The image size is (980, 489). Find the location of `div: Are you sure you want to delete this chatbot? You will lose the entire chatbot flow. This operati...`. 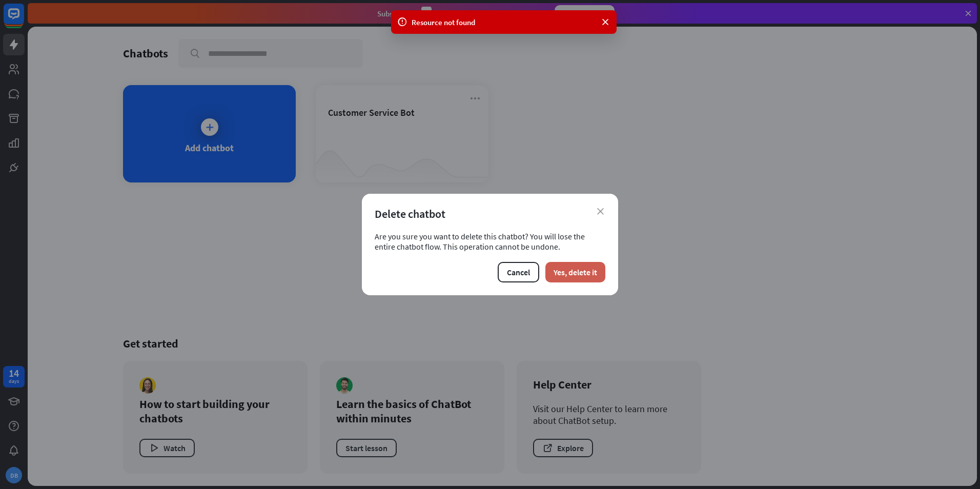

div: Are you sure you want to delete this chatbot? You will lose the entire chatbot flow. This operati... is located at coordinates (490, 241).